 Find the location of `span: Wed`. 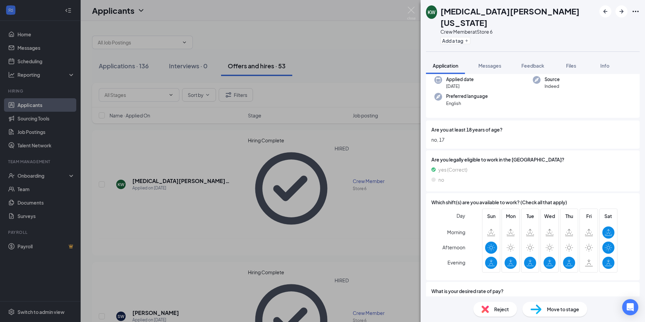

span: Wed is located at coordinates (550, 216).